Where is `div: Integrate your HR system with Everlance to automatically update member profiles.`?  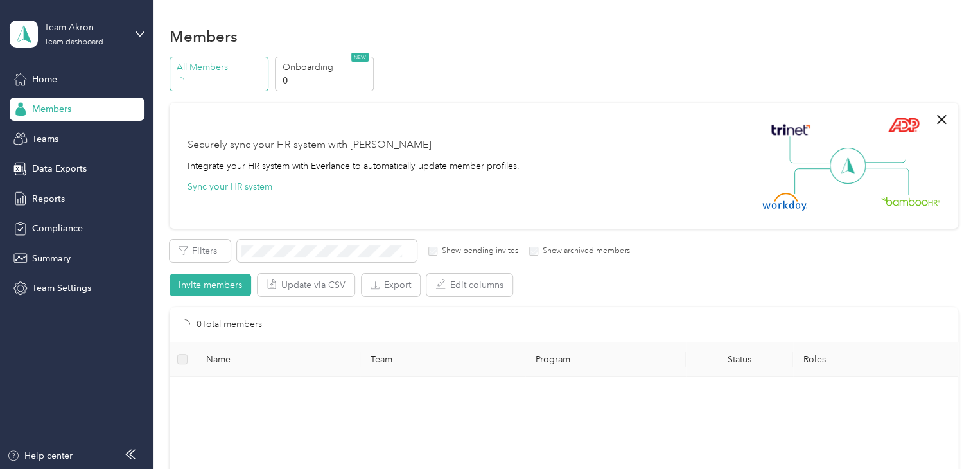
div: Integrate your HR system with Everlance to automatically update member profiles. is located at coordinates (353, 166).